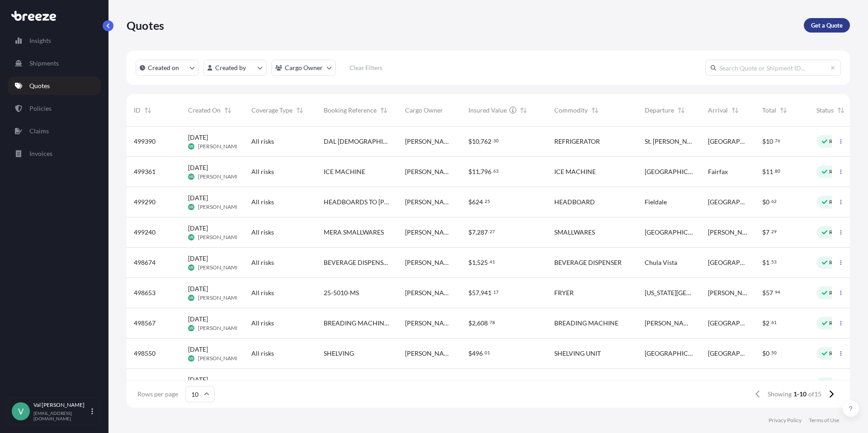 Image resolution: width=868 pixels, height=433 pixels. What do you see at coordinates (483, 323) in the screenshot?
I see `span: 608` at bounding box center [483, 323].